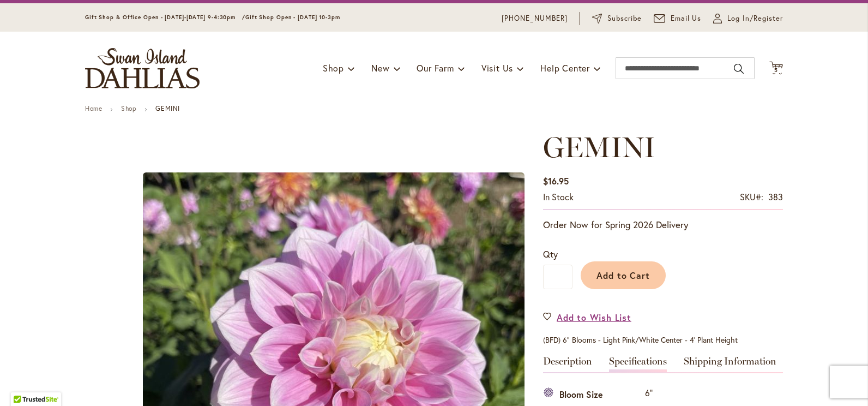 The height and width of the screenshot is (406, 868). What do you see at coordinates (497, 68) in the screenshot?
I see `span: Visit Us` at bounding box center [497, 68].